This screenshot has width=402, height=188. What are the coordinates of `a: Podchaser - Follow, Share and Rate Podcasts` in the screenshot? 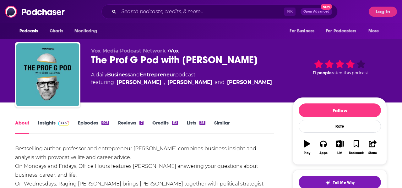 It's located at (35, 12).